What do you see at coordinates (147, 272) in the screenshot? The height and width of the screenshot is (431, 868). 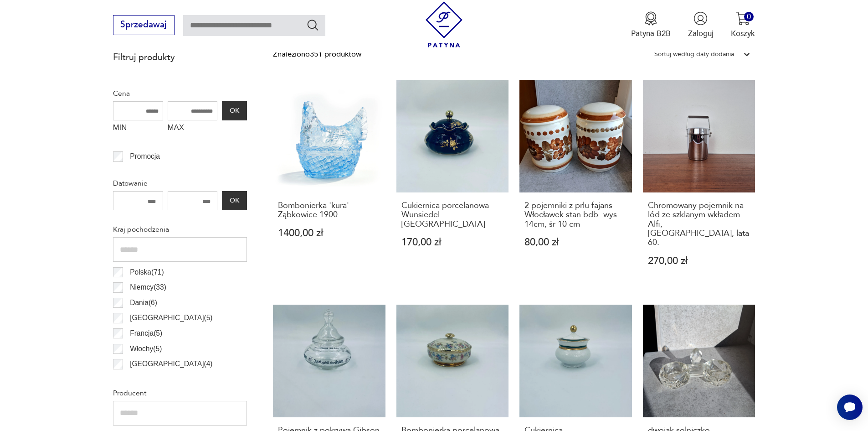 I see `p: Polska ( 71 )` at bounding box center [147, 272].